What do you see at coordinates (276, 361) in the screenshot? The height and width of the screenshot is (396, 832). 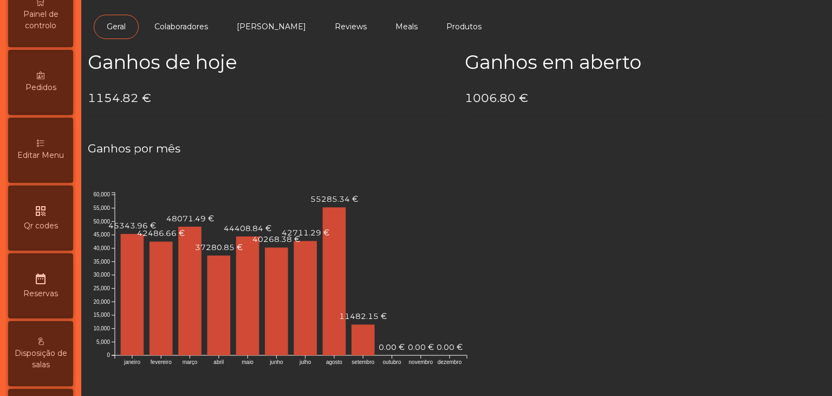 I see `text: junho` at bounding box center [276, 361].